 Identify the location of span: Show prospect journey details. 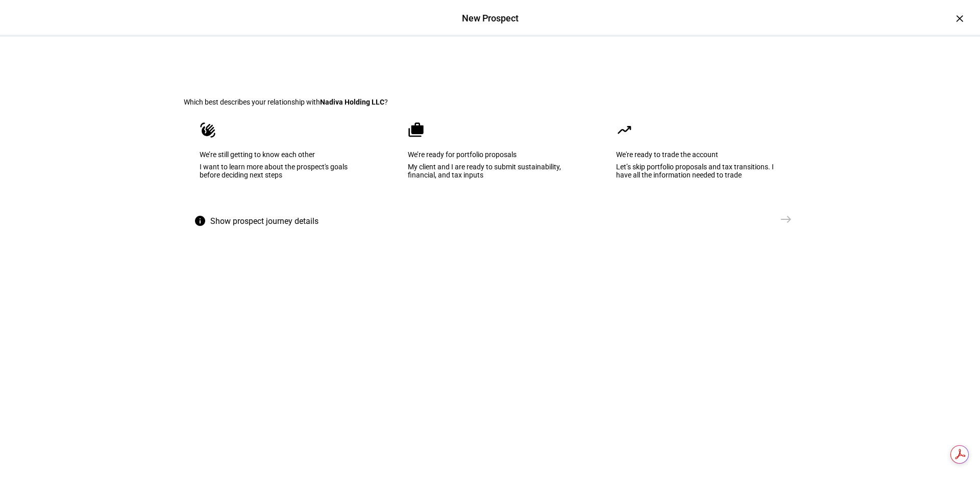
(264, 222).